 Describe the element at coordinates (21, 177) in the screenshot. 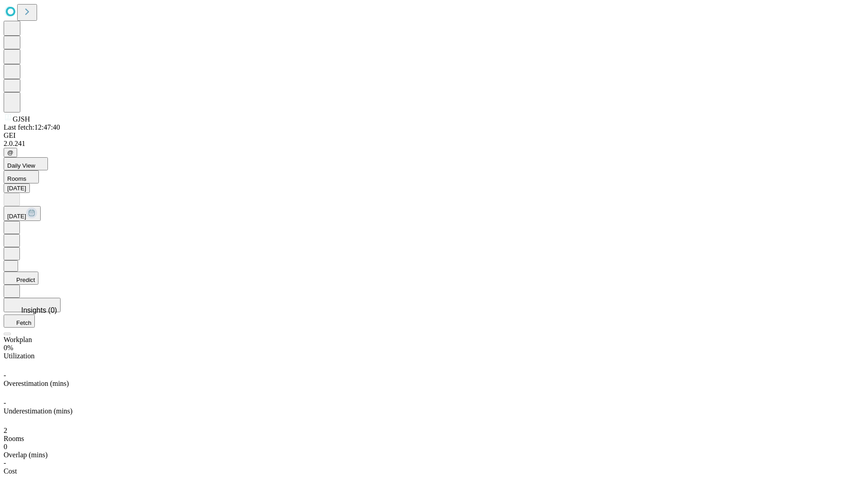

I see `button: Rooms` at that location.